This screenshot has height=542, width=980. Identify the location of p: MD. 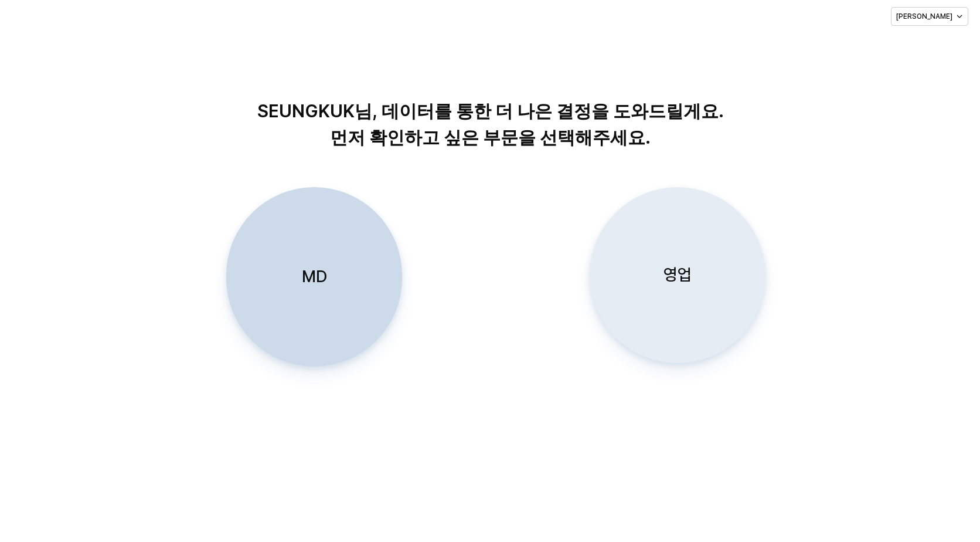
(314, 276).